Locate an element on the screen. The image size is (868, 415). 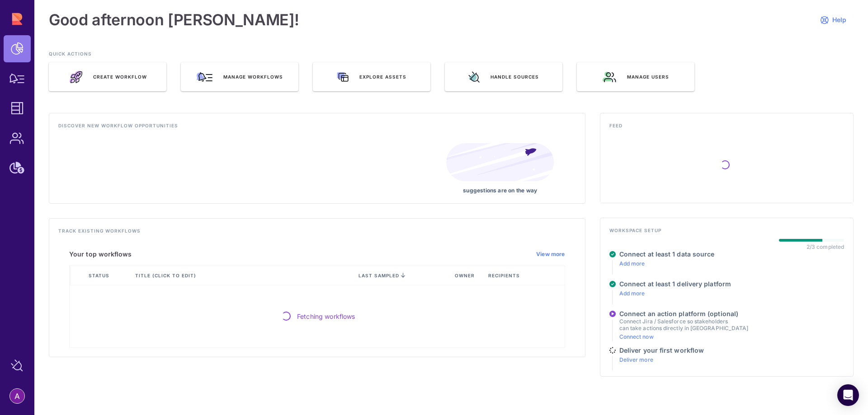
div: 2/3 completed is located at coordinates (825, 247).